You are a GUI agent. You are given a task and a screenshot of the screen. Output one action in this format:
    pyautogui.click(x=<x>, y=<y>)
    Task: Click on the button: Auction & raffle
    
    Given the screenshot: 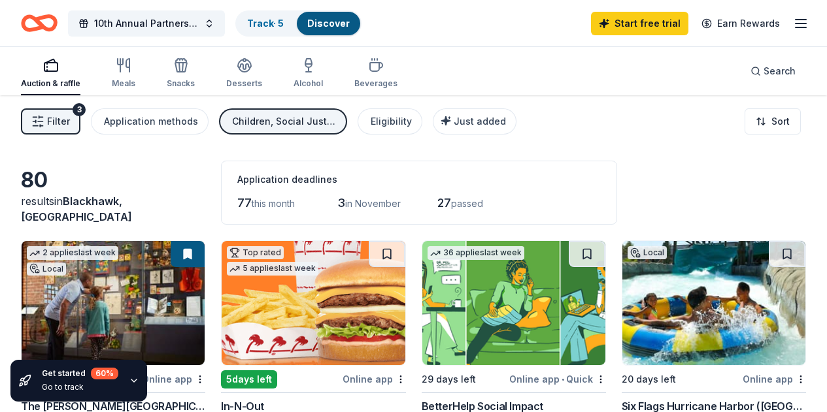 What is the action you would take?
    pyautogui.click(x=50, y=74)
    